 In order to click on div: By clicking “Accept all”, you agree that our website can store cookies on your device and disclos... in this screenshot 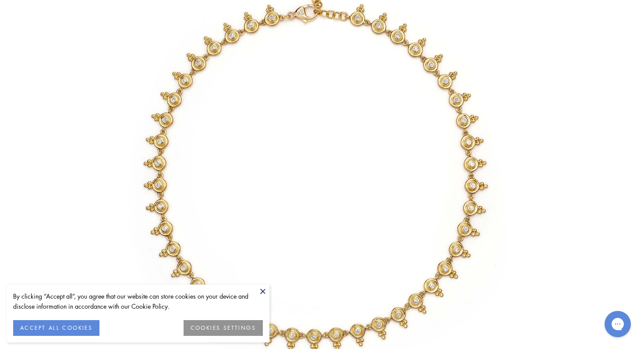, I will do `click(138, 301)`.